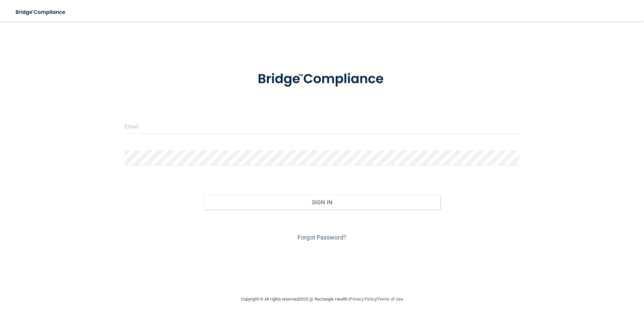 The height and width of the screenshot is (317, 644). I want to click on button: Sign In, so click(322, 202).